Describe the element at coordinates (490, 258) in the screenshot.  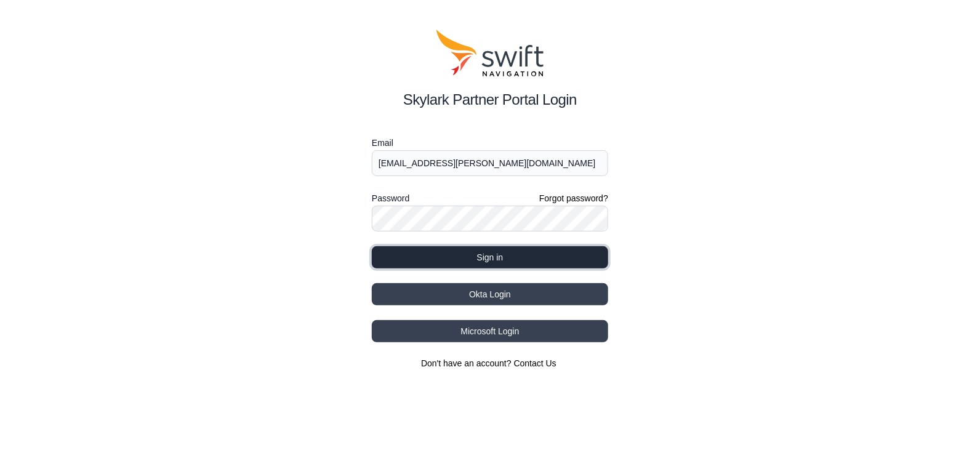
I see `button: Sign in` at that location.